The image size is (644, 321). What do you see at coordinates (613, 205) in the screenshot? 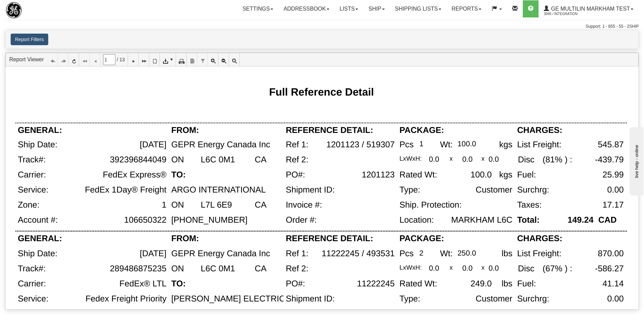
I see `div: 17.17` at bounding box center [613, 205].